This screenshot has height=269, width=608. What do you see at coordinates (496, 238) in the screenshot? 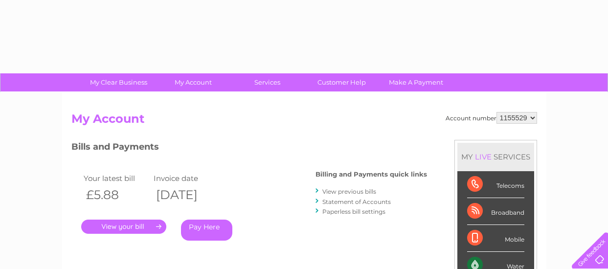
I see `div: Mobile` at bounding box center [496, 238].